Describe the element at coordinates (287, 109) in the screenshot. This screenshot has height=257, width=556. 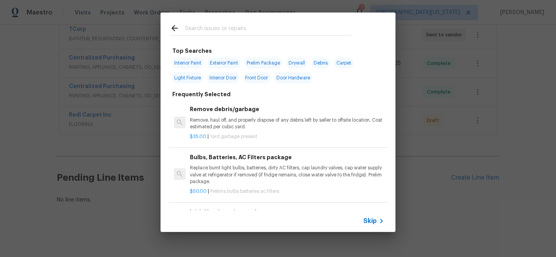
I see `h6: Remove debris/garbage` at that location.